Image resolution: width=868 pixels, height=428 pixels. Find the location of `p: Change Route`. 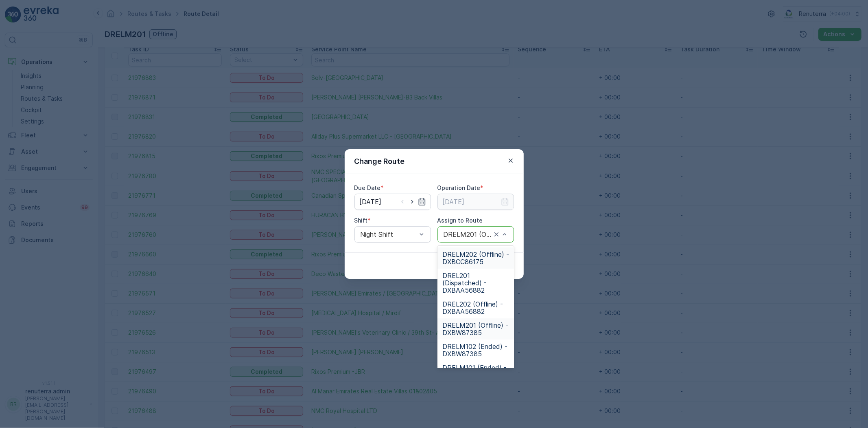

p: Change Route is located at coordinates (379, 162).